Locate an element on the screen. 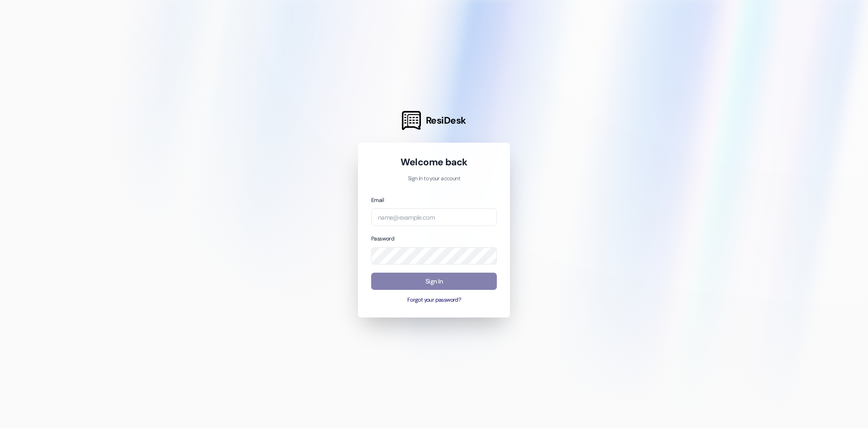  img: ResiDesk Logo is located at coordinates (411, 121).